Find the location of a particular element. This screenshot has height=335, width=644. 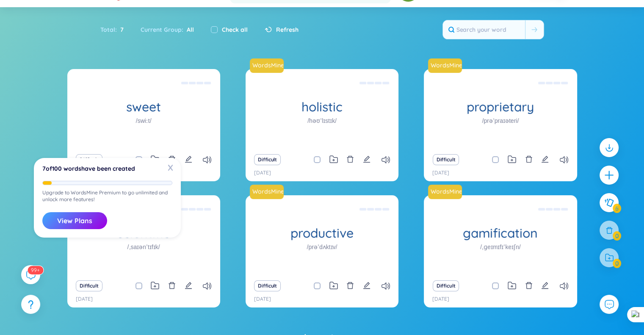

p: Upgrade to WordsMine Premium to go unlimited and unlock more features! is located at coordinates (107, 196).